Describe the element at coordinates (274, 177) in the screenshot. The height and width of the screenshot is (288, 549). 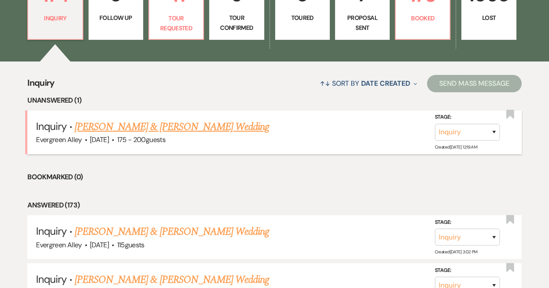
I see `li: Bookmarked (0)` at that location.